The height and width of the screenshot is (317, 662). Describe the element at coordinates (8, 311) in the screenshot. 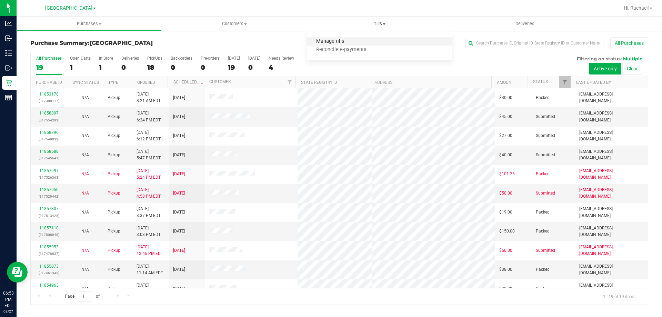

I see `p: 08/27` at that location.